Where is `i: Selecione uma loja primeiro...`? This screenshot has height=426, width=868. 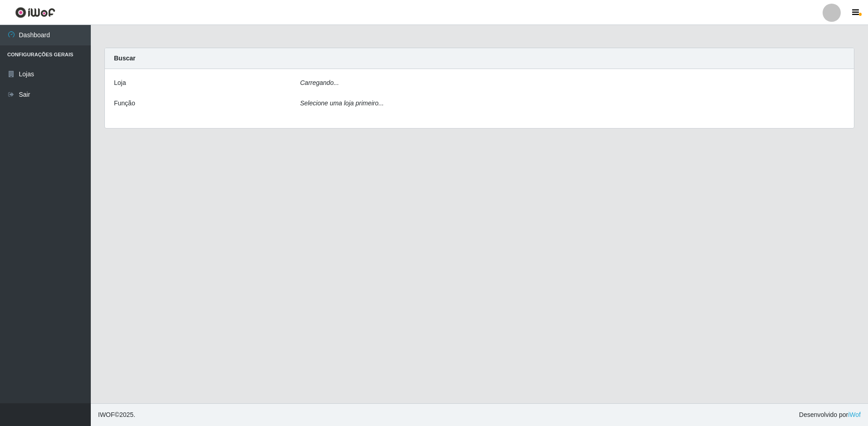
i: Selecione uma loja primeiro... is located at coordinates (342, 103).